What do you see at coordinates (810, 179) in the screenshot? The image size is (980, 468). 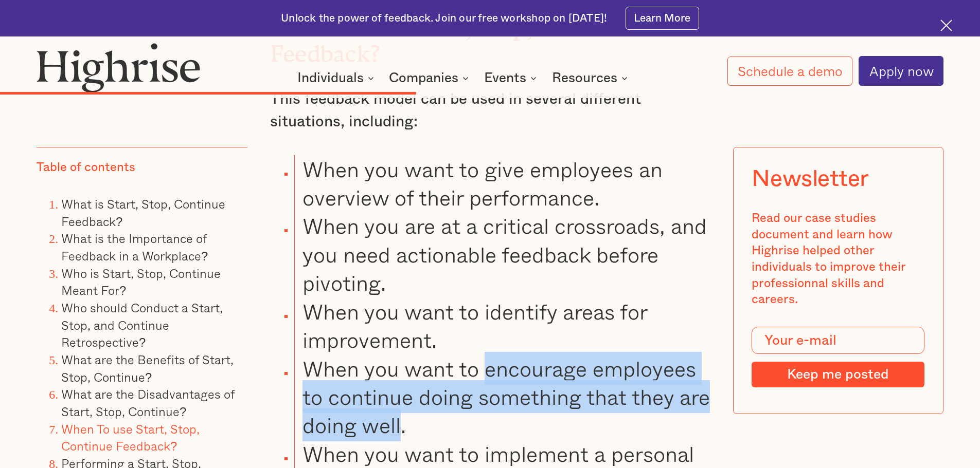 I see `div: Newsletter` at bounding box center [810, 179].